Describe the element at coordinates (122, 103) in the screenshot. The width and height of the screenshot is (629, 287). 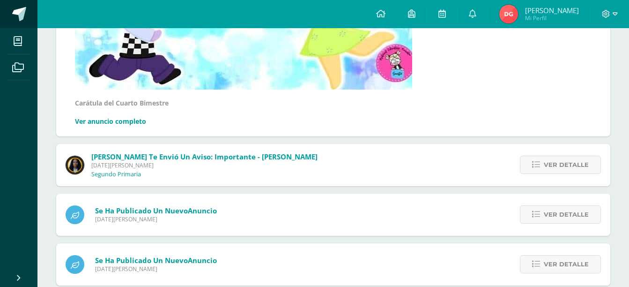
I see `strong: Carátula del Cuarto Bimestre` at that location.